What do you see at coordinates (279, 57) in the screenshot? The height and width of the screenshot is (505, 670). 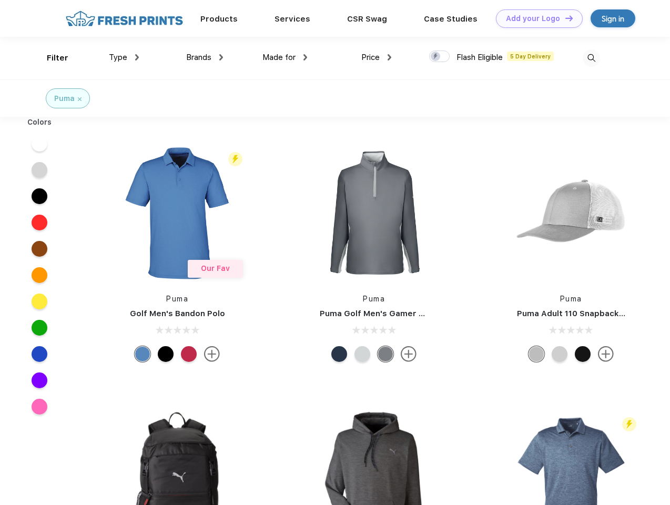 I see `span: Made for` at bounding box center [279, 57].